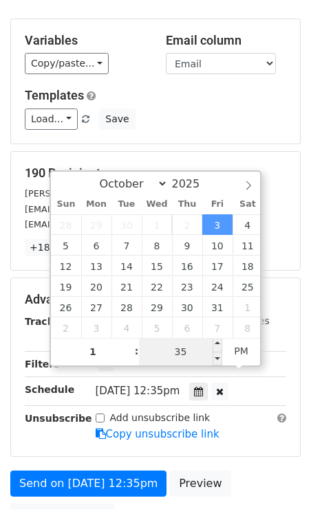 The width and height of the screenshot is (311, 509). What do you see at coordinates (157, 287) in the screenshot?
I see `span: October 22, 2025` at bounding box center [157, 287].